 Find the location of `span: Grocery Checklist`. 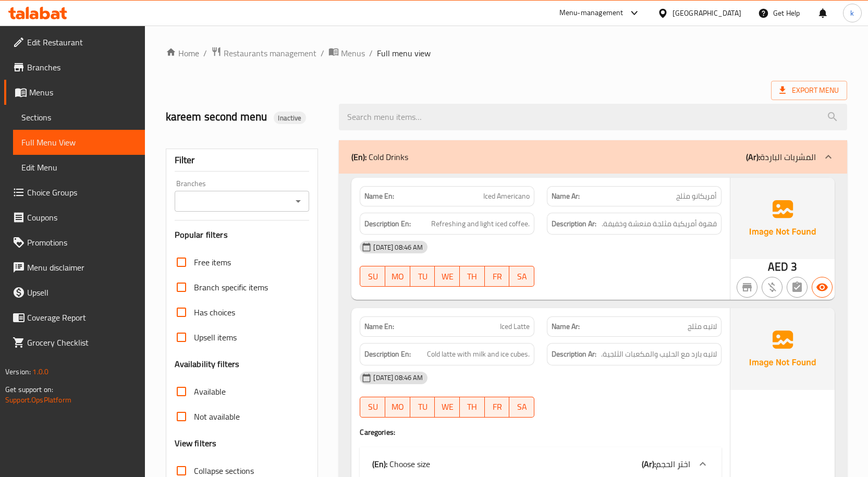

span: Grocery Checklist is located at coordinates (82, 342).